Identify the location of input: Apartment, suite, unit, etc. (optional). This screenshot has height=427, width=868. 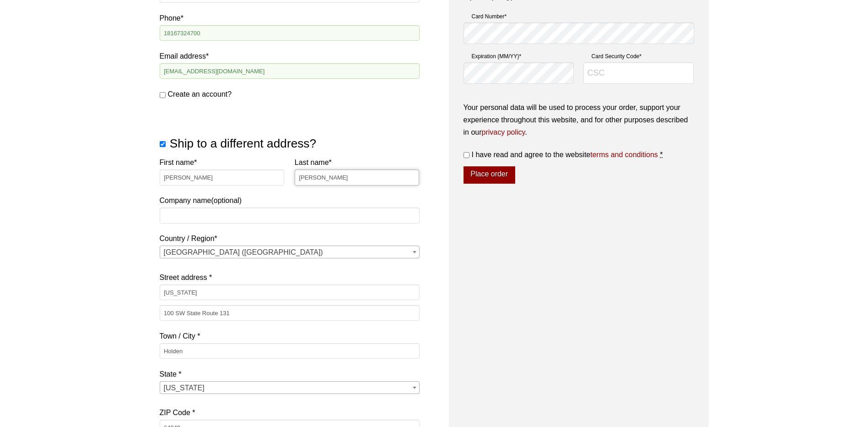
(290, 312).